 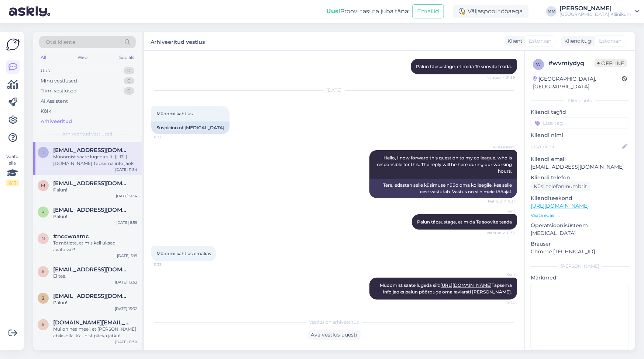 I want to click on div: Ei tea., so click(x=95, y=277).